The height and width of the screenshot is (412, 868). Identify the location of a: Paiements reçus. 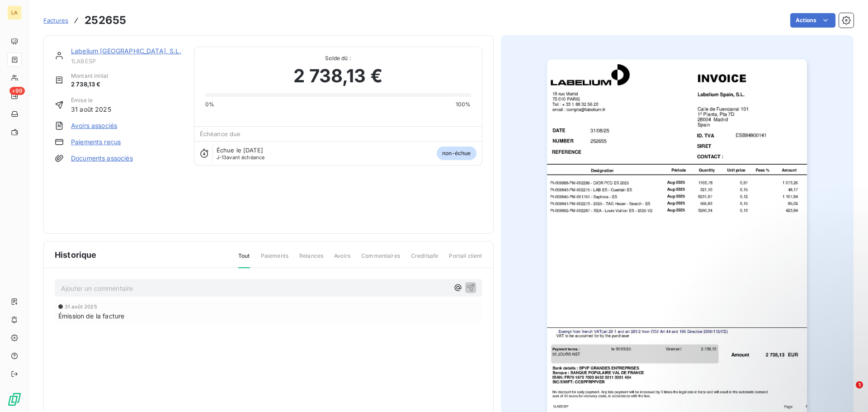
(96, 142).